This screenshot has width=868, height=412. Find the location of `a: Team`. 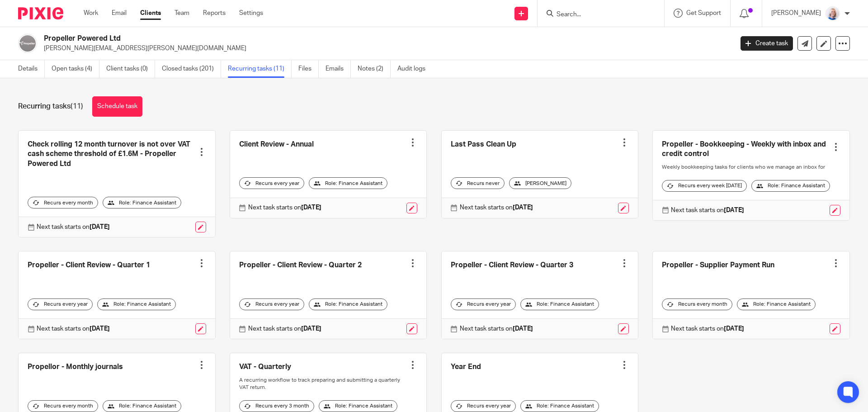

a: Team is located at coordinates (181, 13).